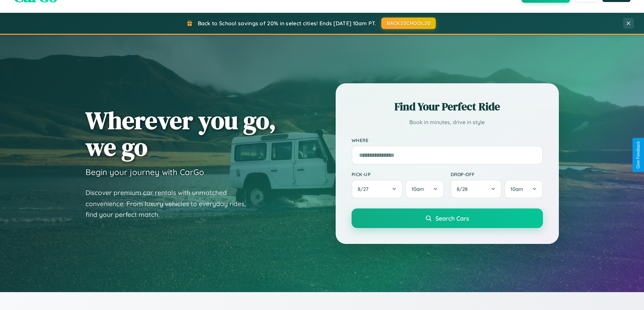 Image resolution: width=644 pixels, height=310 pixels. What do you see at coordinates (365, 189) in the screenshot?
I see `span: 8 / 27` at bounding box center [365, 189].